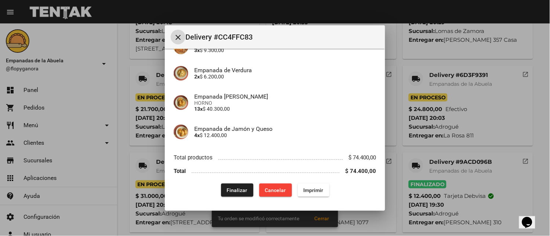  Describe the element at coordinates (198, 109) in the screenshot. I see `b: 13x` at that location.